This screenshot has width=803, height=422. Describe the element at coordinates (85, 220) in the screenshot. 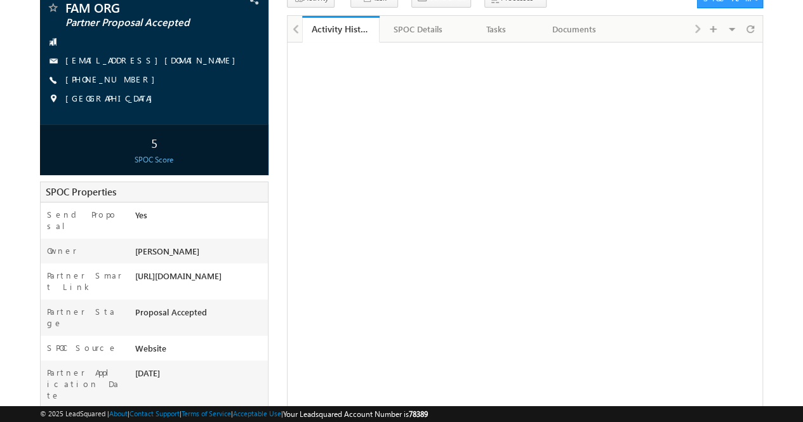

I see `label: Send Proposal` at that location.